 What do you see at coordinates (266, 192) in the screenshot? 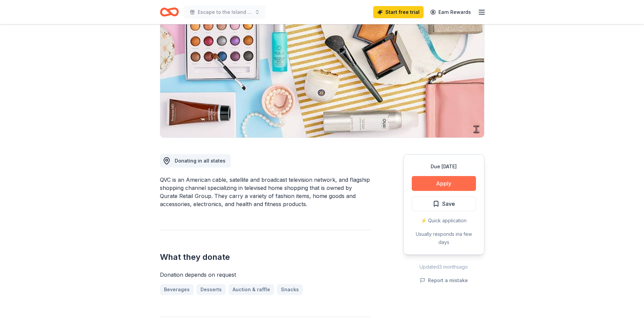
I see `div: QVC is an American cable, satellite and broadcast television network, and flagship shopping chann...` at bounding box center [266, 192].